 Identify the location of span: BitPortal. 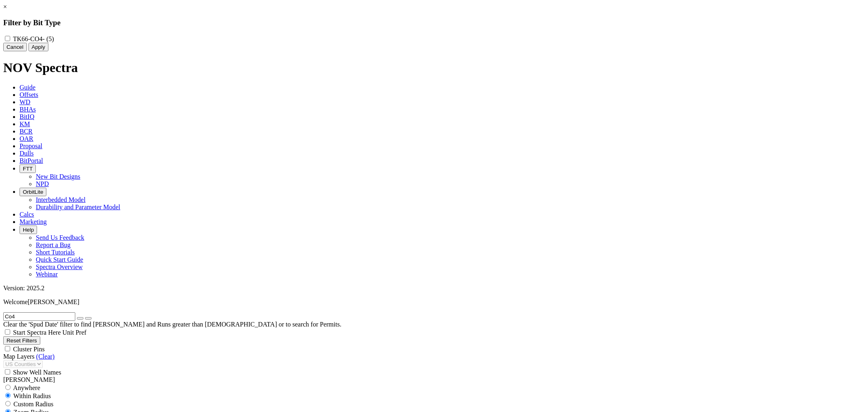
(32, 160).